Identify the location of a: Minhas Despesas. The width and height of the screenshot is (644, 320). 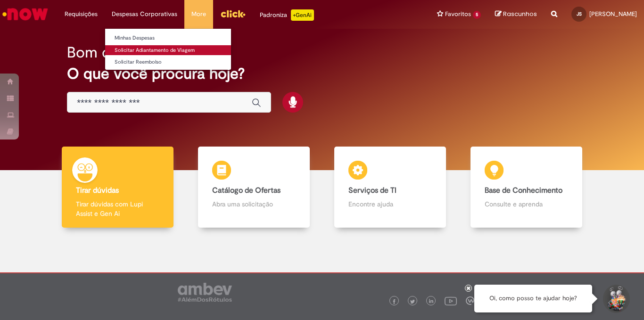
(168, 38).